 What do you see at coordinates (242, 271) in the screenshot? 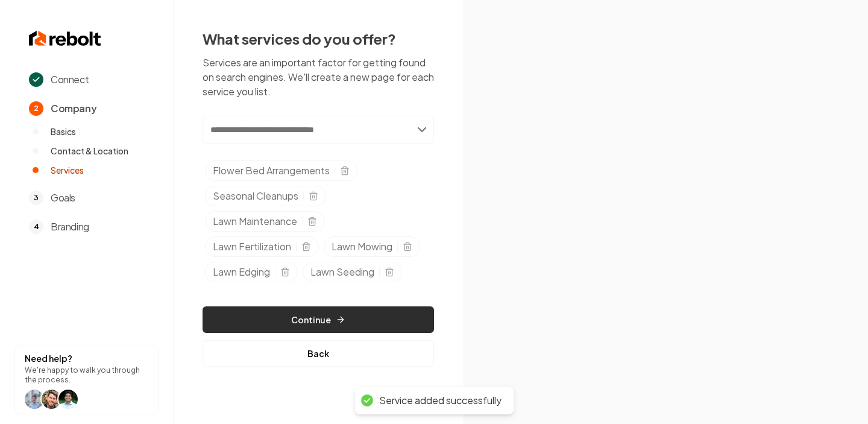
I see `span: Lawn Edging` at bounding box center [242, 271].